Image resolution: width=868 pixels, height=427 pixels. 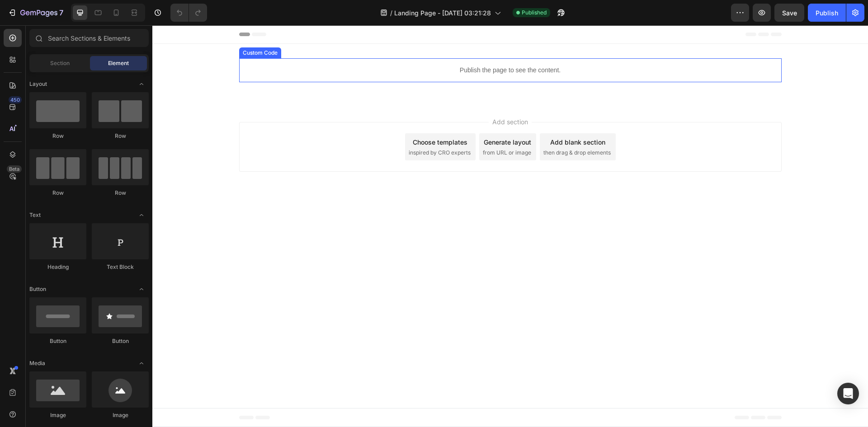 What do you see at coordinates (358, 96) in the screenshot?
I see `span: Add section` at bounding box center [358, 96].